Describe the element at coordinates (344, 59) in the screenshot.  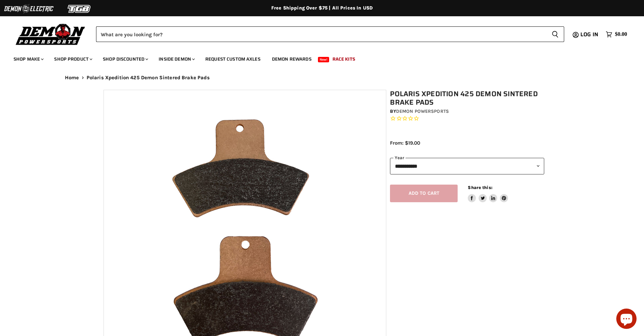
I see `a: Race Kits` at that location.